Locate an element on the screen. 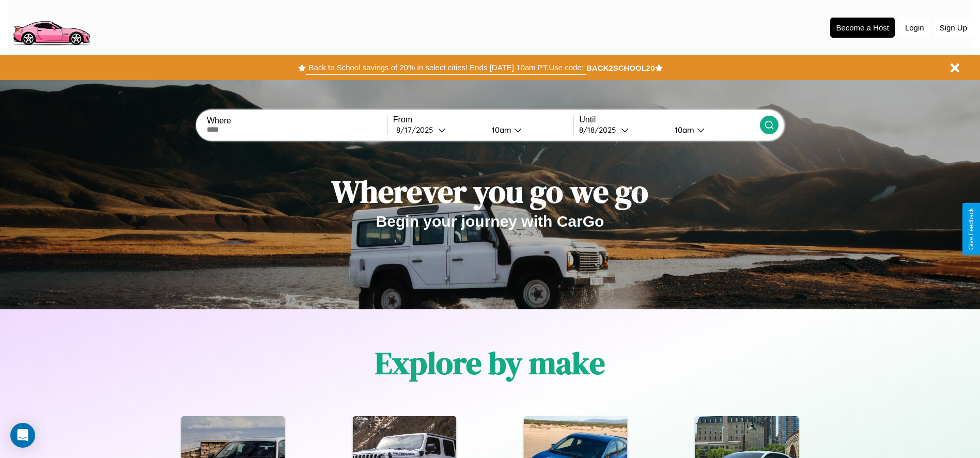 The height and width of the screenshot is (458, 980). div: 8 / 18 / 2025 is located at coordinates (600, 129).